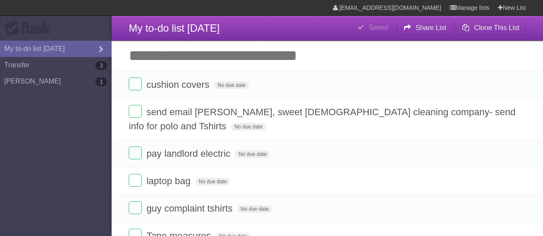 The image size is (543, 236). What do you see at coordinates (190, 208) in the screenshot?
I see `span: guy complaint tshirts` at bounding box center [190, 208].